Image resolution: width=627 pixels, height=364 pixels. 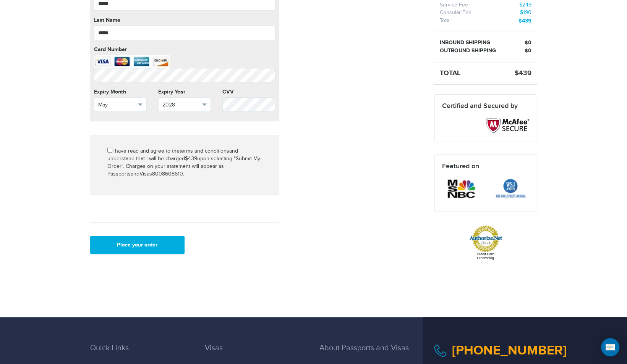 I want to click on img: We accept: Visa, Master, Discover, American Express, so click(x=132, y=61).